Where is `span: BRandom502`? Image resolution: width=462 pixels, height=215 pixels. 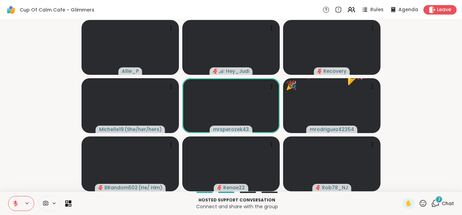 span: BRandom502 is located at coordinates (121, 187).